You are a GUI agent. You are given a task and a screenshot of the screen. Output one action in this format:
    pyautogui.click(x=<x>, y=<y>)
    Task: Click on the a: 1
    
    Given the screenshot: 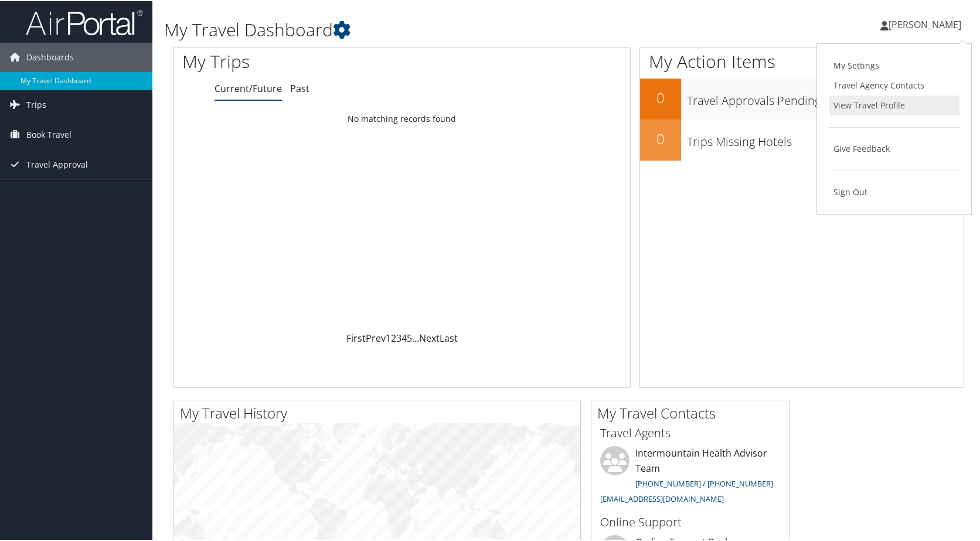 What is the action you would take?
    pyautogui.click(x=388, y=337)
    